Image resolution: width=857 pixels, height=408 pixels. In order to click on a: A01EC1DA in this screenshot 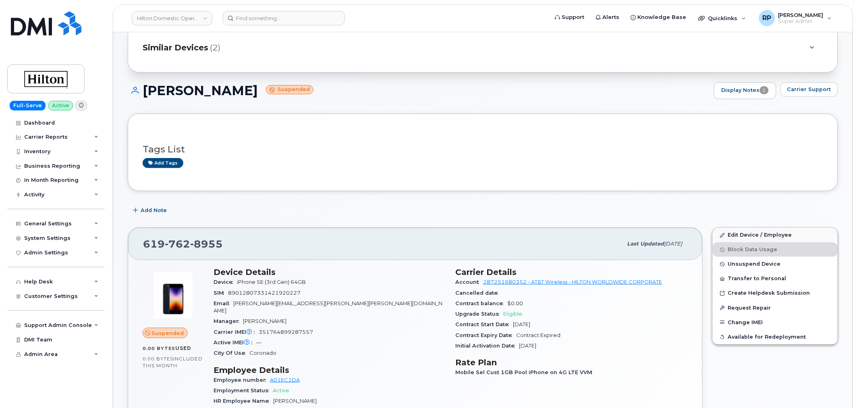, I will do `click(285, 379)`.